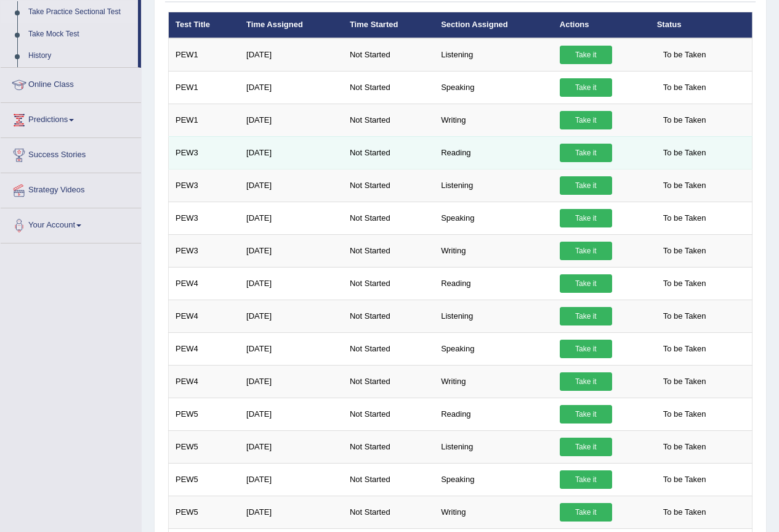 This screenshot has height=532, width=779. Describe the element at coordinates (80, 56) in the screenshot. I see `a: History` at that location.